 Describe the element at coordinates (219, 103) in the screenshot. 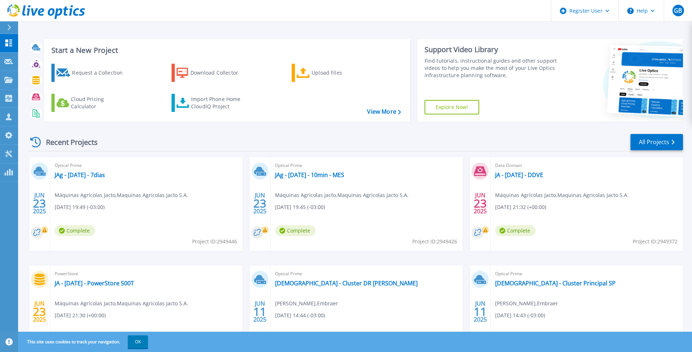

I see `div: Import Phone Home CloudIQ Project` at that location.